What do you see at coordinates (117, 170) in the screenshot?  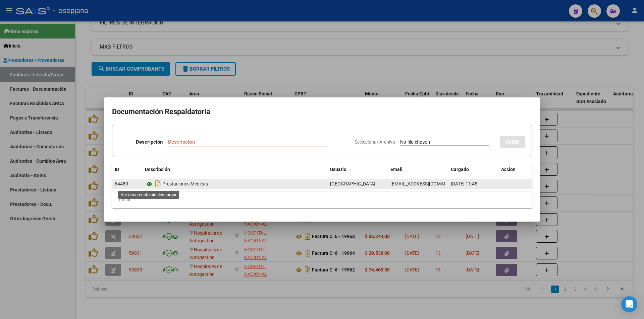 I see `span: ID` at bounding box center [117, 170].